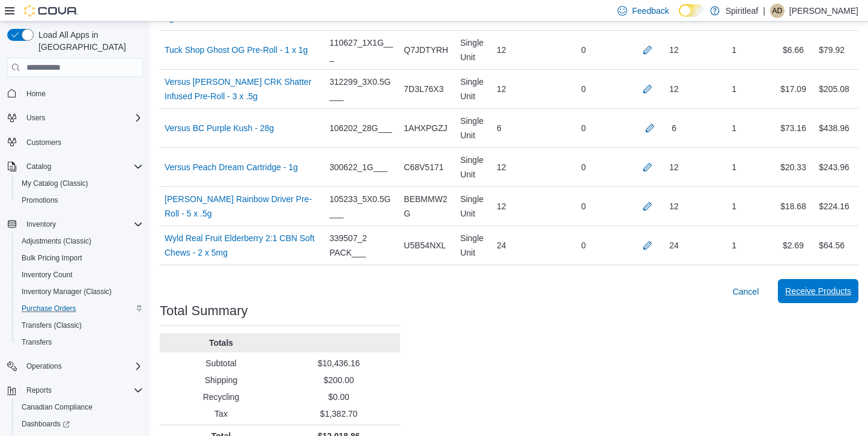 The width and height of the screenshot is (868, 436). Describe the element at coordinates (793, 89) in the screenshot. I see `div: $17.09` at that location.